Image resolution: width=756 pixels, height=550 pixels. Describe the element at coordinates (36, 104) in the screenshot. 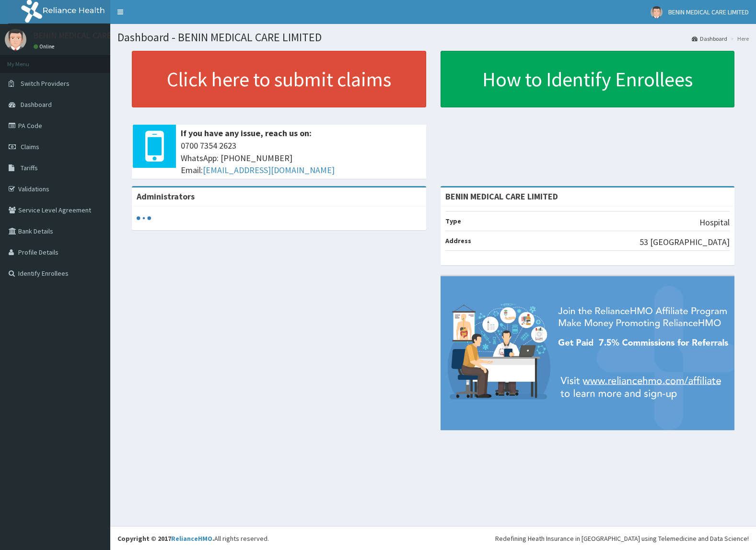

I see `span: Dashboard` at that location.